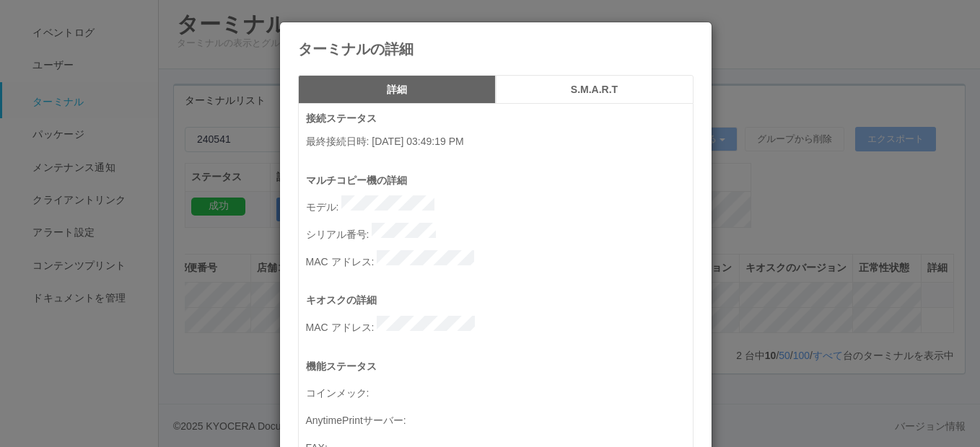  Describe the element at coordinates (499, 366) in the screenshot. I see `p: 機能ステータス` at that location.